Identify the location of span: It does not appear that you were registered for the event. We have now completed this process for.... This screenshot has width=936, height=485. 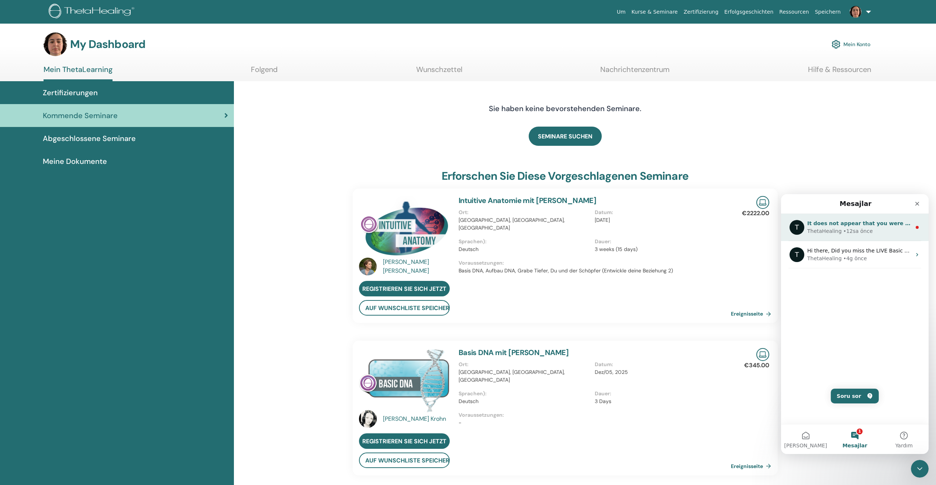
(430, 29).